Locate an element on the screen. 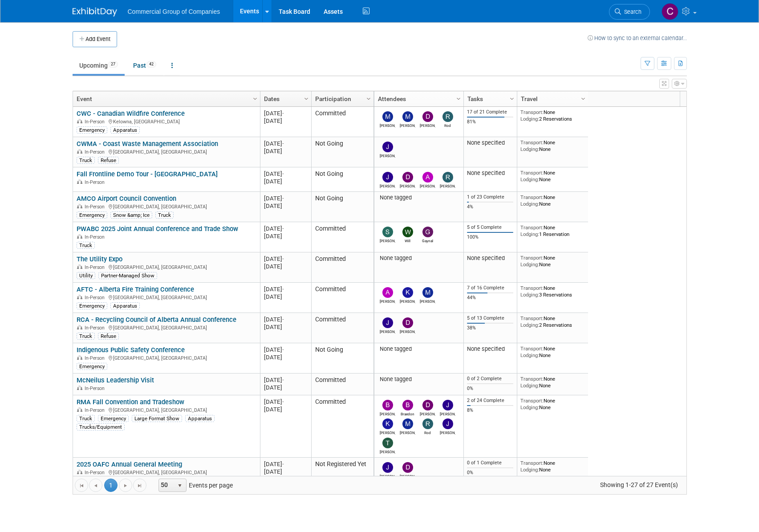 Image resolution: width=759 pixels, height=532 pixels. div: 38% is located at coordinates (490, 328).